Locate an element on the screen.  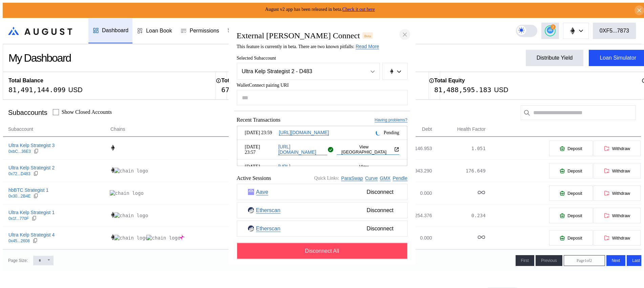
span: Next is located at coordinates (616, 261).